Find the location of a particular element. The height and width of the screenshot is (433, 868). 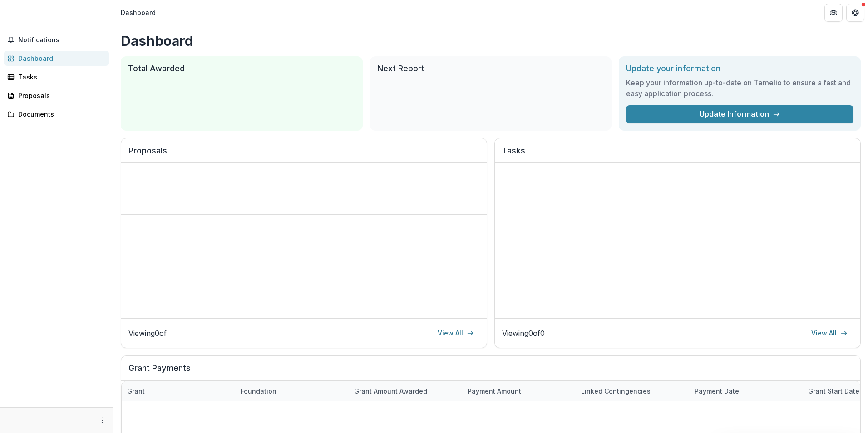

a: Documents is located at coordinates (56, 114).